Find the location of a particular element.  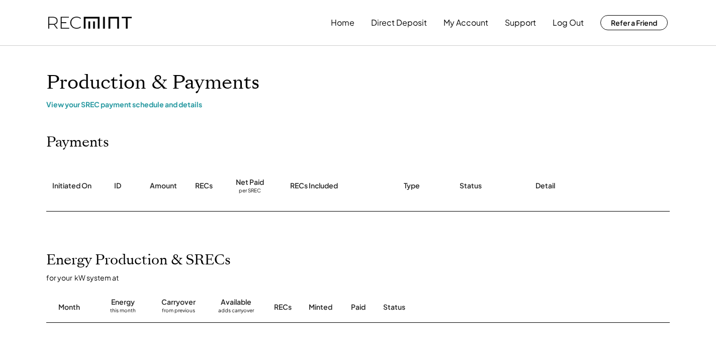

button: Direct Deposit is located at coordinates (399, 23).